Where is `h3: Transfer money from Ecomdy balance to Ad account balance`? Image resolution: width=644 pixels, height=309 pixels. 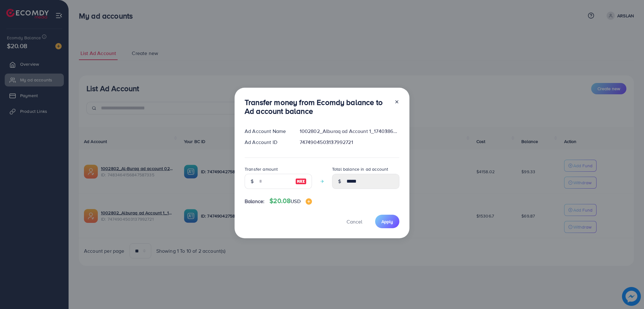
h3: Transfer money from Ecomdy balance to Ad account balance is located at coordinates (317, 107).